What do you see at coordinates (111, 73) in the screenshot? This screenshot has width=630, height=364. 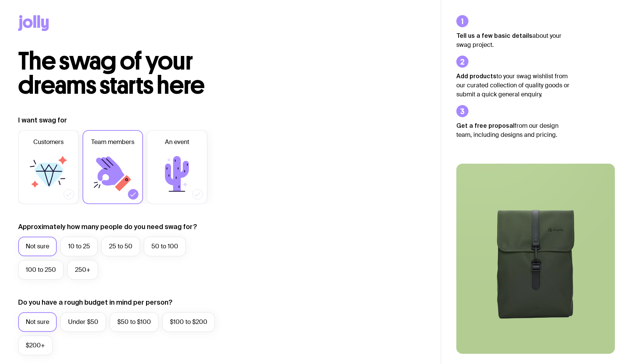 I see `span: The swag of your dreams starts here` at bounding box center [111, 73].